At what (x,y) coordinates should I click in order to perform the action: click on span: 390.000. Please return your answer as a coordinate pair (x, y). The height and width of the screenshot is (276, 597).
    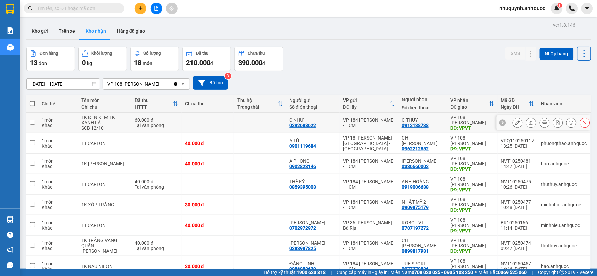
    Looking at the image, I should click on (250, 62).